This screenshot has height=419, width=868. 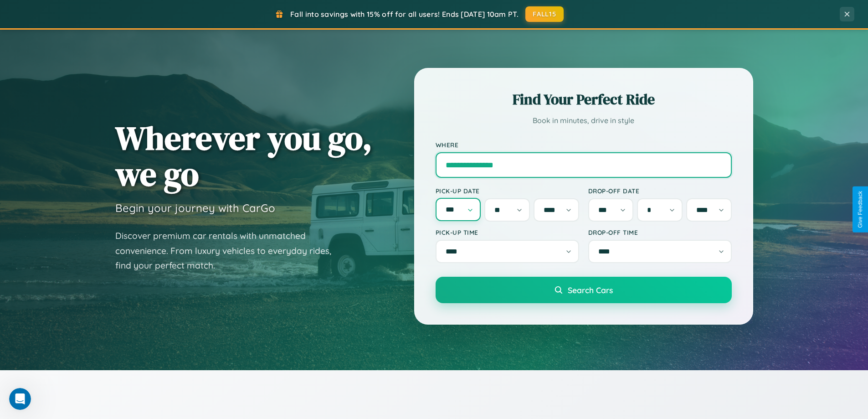 What do you see at coordinates (590, 290) in the screenshot?
I see `span: Search Cars` at bounding box center [590, 290].